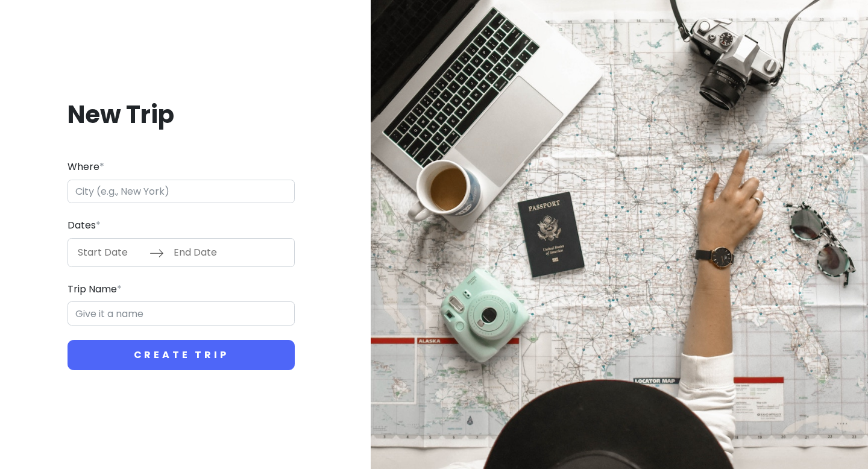  What do you see at coordinates (95, 289) in the screenshot?
I see `label: Trip Name` at bounding box center [95, 289].